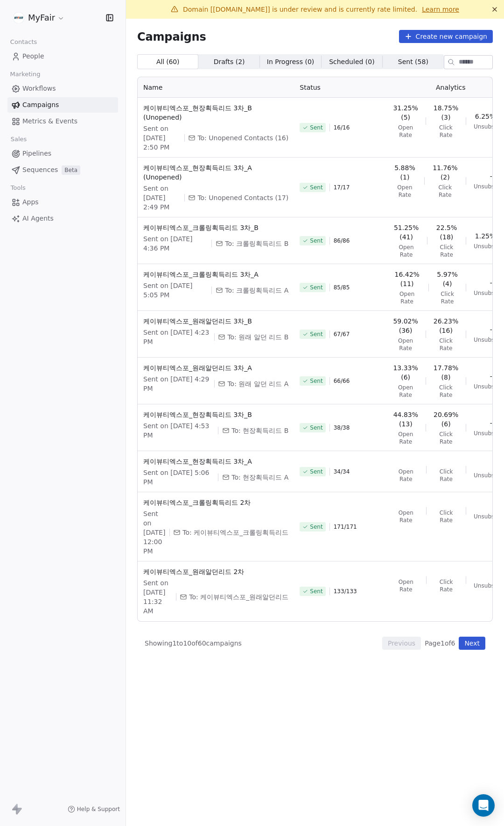 Image resolution: width=504 pixels, height=826 pixels. I want to click on span: To: 크롤링획득리드 B, so click(257, 243).